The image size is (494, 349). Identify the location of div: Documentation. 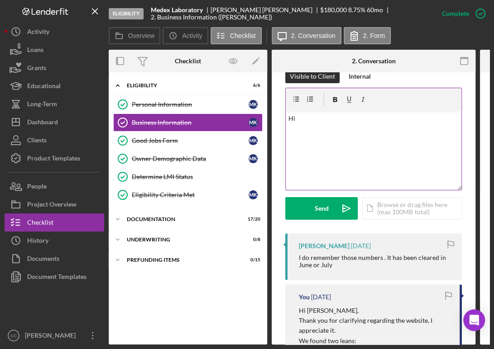
(182, 219).